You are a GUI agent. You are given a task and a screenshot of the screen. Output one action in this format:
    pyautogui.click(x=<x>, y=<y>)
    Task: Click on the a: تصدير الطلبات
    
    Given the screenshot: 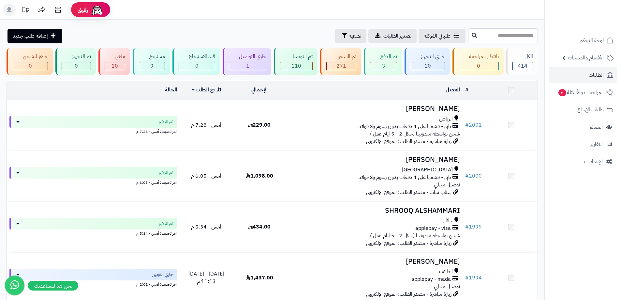 What is the action you would take?
    pyautogui.click(x=393, y=36)
    